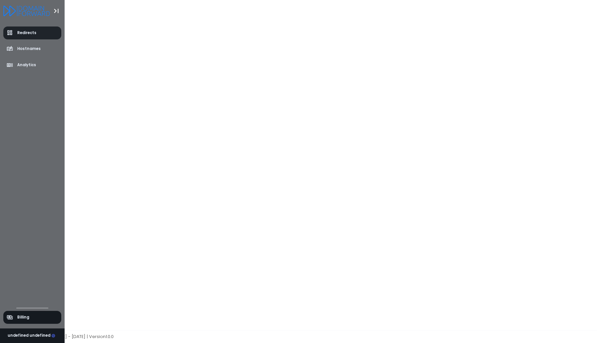 This screenshot has height=343, width=597. What do you see at coordinates (32, 65) in the screenshot?
I see `a: Analytics` at bounding box center [32, 65].